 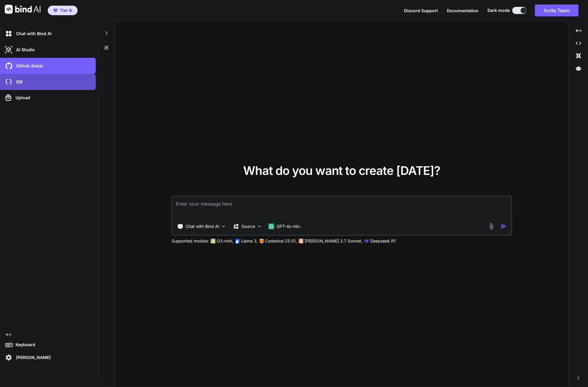 I want to click on img: cloudideIcon, so click(x=9, y=82).